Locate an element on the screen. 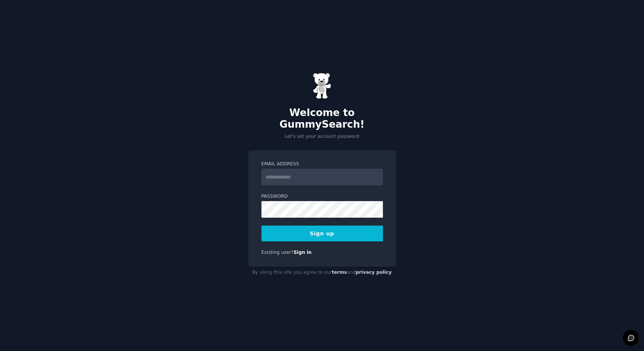  div: By using this site you agree to our and is located at coordinates (322, 273).